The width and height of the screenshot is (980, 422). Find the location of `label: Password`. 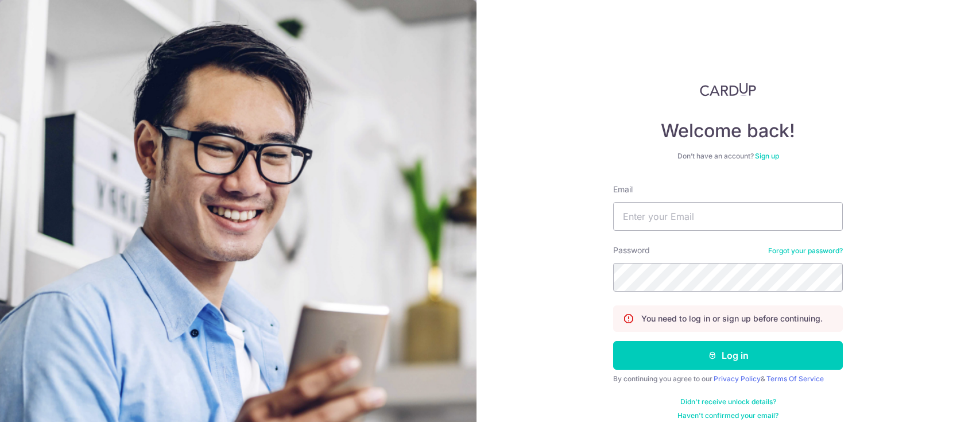

label: Password is located at coordinates (632, 250).